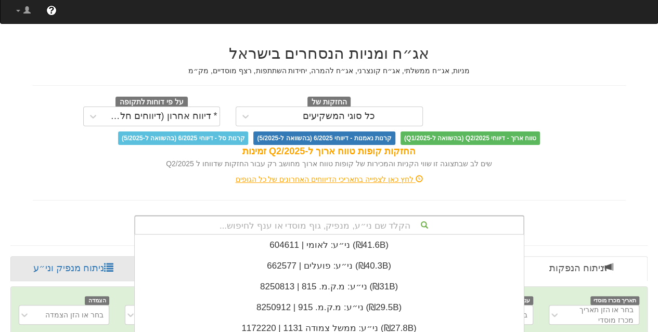  I want to click on div: ני״ע: ‏פועלים | 662577 ‎(₪40.3B)‎, so click(329, 266).